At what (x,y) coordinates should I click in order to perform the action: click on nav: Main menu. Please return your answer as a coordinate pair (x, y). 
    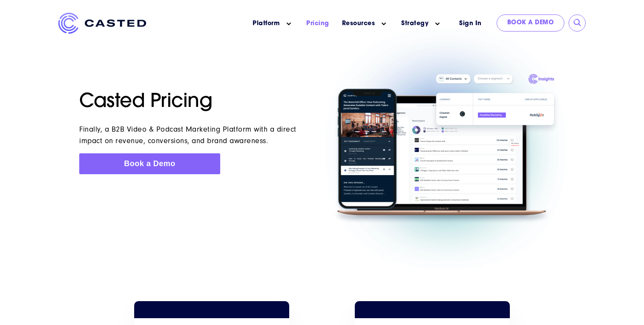
    Looking at the image, I should click on (304, 24).